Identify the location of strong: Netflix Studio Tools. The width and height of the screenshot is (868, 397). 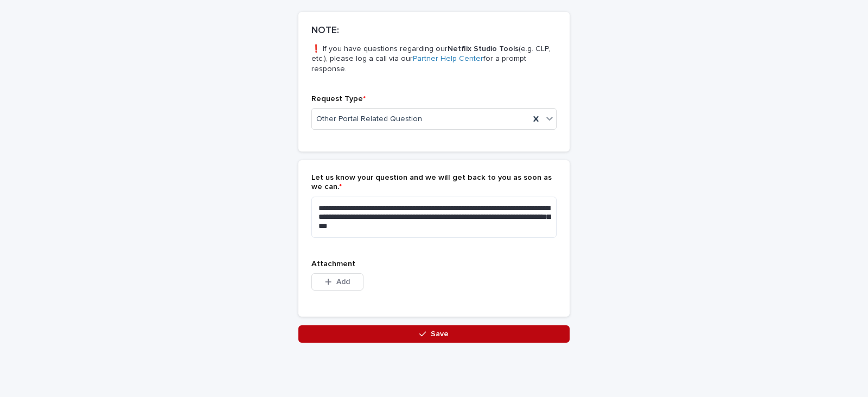
(483, 49).